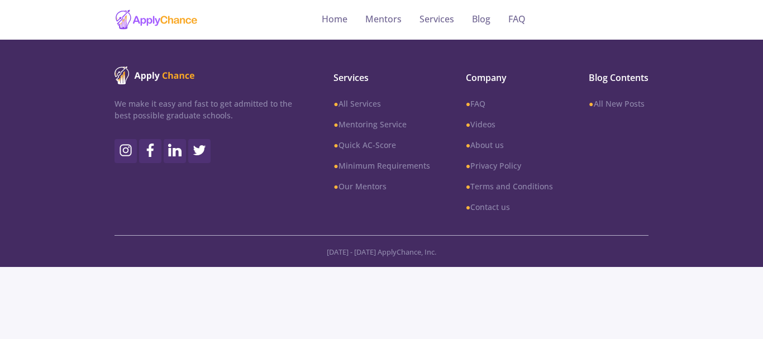 The image size is (763, 339). I want to click on a: ●Contact us, so click(509, 207).